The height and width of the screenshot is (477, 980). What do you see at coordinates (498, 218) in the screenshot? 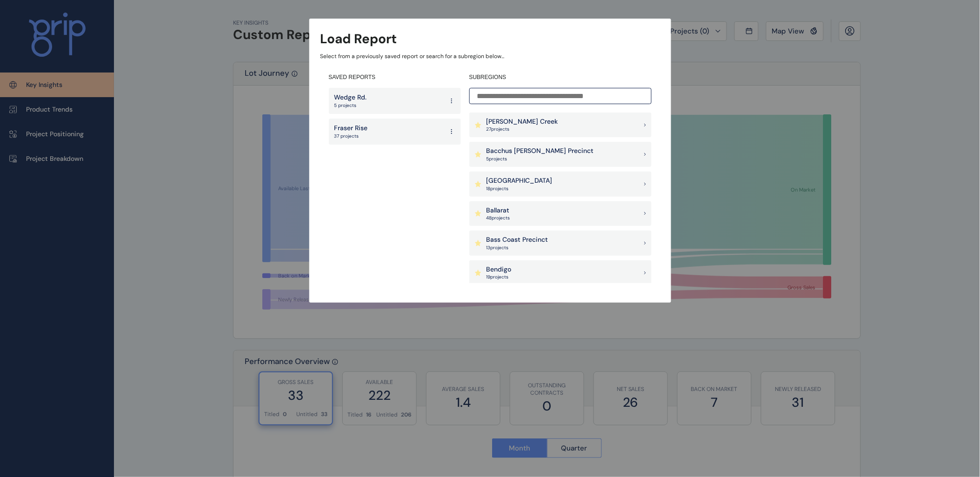
I see `p: 48 project s` at bounding box center [498, 218].